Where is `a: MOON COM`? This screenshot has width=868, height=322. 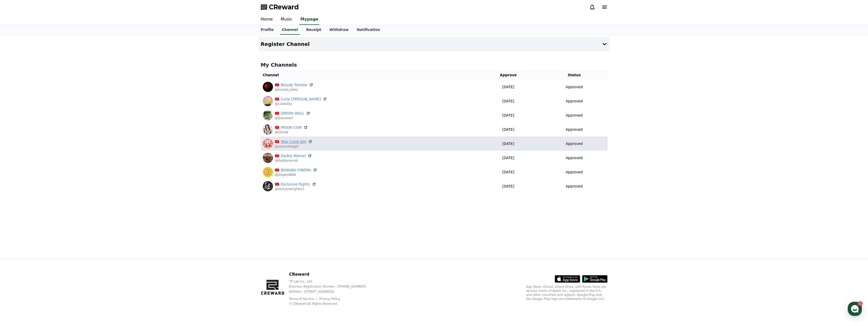 a: MOON COM is located at coordinates (292, 127).